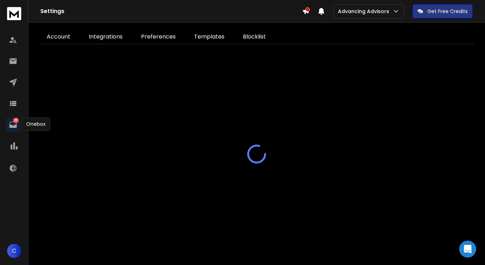  Describe the element at coordinates (209, 37) in the screenshot. I see `a: Templates` at that location.